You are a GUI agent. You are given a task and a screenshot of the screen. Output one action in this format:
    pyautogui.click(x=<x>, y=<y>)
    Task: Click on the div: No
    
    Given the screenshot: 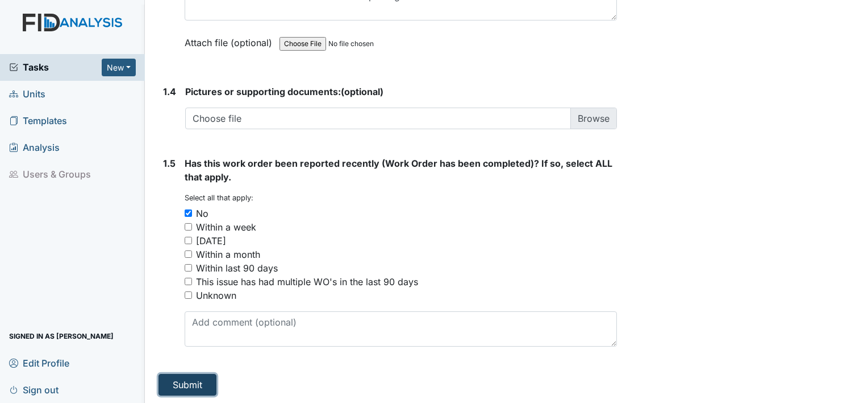 What is the action you would take?
    pyautogui.click(x=202, y=214)
    